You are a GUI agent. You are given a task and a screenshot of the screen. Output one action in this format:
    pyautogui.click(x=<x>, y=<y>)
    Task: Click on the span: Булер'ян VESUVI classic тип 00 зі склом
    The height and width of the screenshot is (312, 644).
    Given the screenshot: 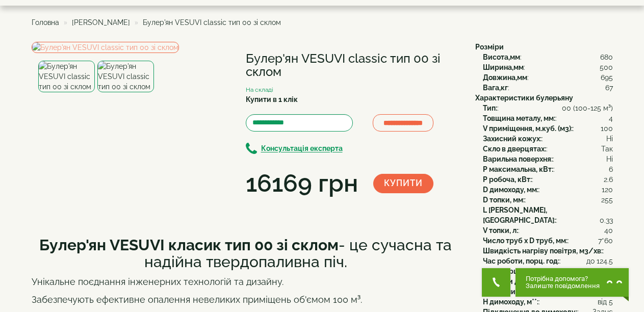 What is the action you would take?
    pyautogui.click(x=212, y=22)
    